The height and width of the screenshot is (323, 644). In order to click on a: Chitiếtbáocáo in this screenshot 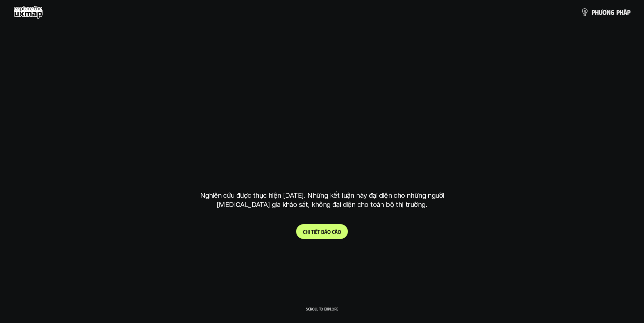, I will do `click(322, 232)`.